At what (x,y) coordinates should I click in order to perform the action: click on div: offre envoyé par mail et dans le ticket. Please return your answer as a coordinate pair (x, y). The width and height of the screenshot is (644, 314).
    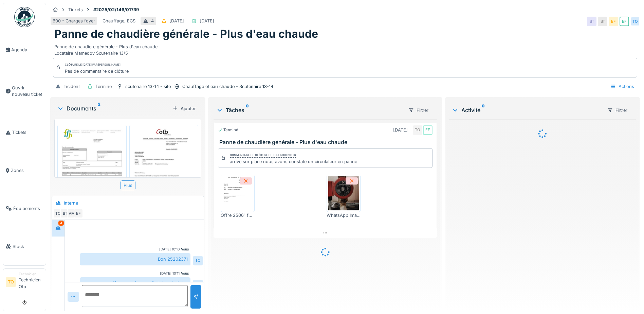
    Looking at the image, I should click on (135, 283).